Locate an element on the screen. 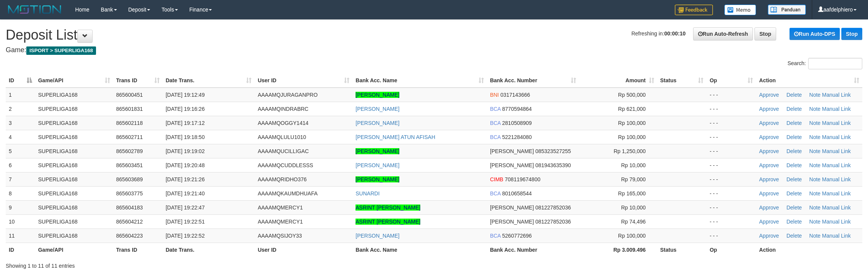 This screenshot has height=270, width=868. th: ID is located at coordinates (20, 249).